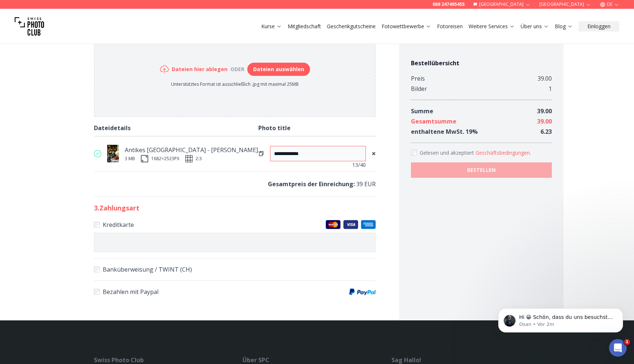 The width and height of the screenshot is (634, 364). I want to click on img: thumb, so click(113, 154).